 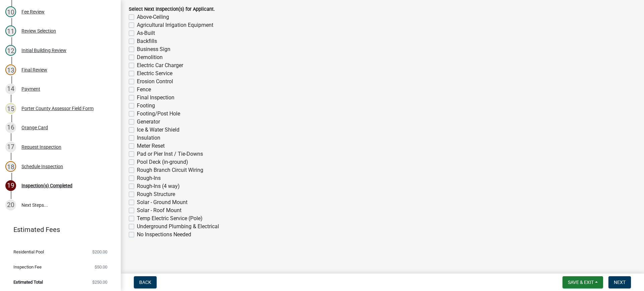 What do you see at coordinates (158, 186) in the screenshot?
I see `label: Rough-Ins (4 way)` at bounding box center [158, 186].